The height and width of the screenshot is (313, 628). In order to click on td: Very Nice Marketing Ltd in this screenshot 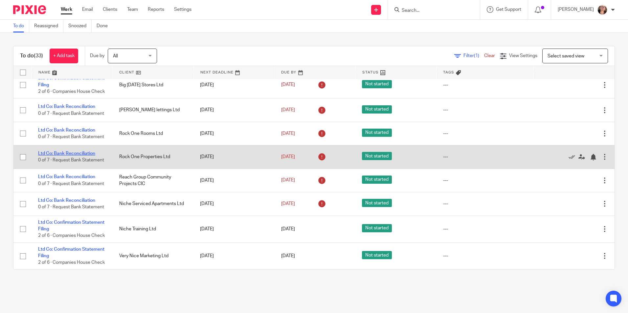, I will do `click(153, 256)`.